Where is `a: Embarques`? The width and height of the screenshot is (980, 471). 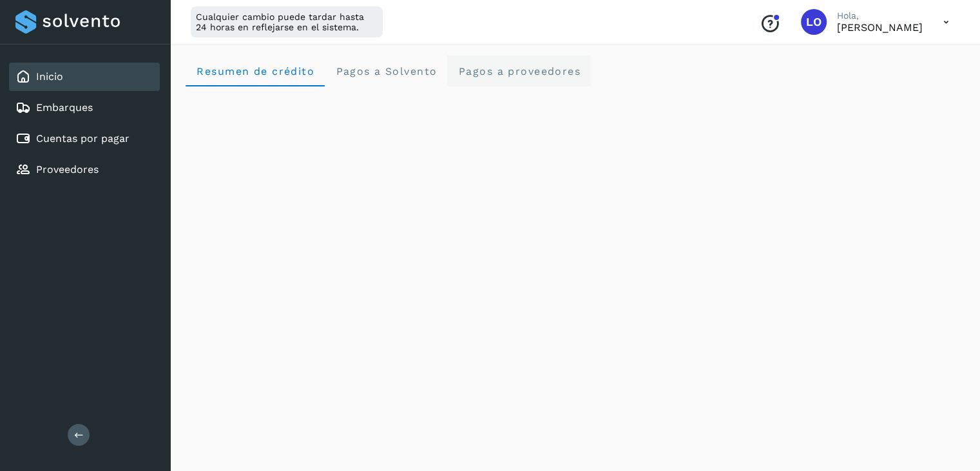
a: Embarques is located at coordinates (65, 107).